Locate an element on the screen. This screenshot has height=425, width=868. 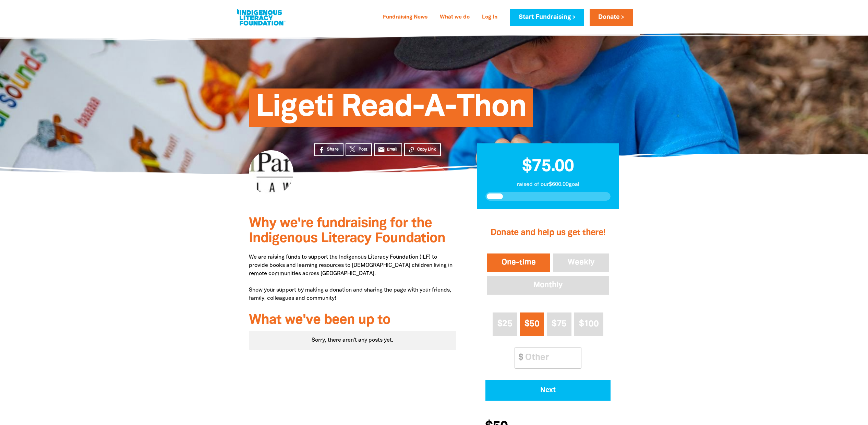
a: Donate is located at coordinates (611, 17).